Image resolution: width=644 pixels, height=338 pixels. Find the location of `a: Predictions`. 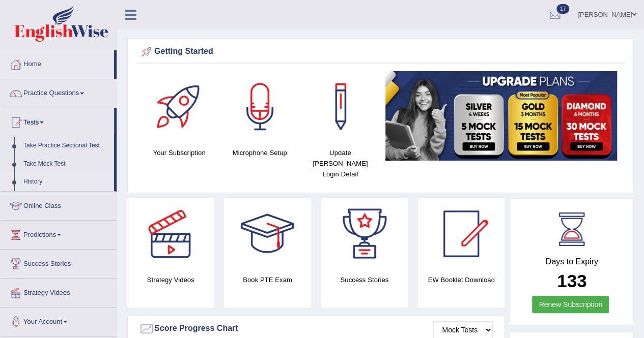

a: Predictions is located at coordinates (58, 233).